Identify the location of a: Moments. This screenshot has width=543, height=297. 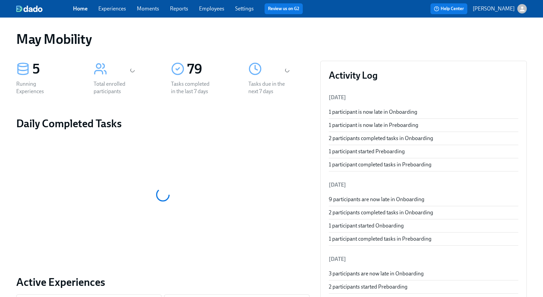
(148, 8).